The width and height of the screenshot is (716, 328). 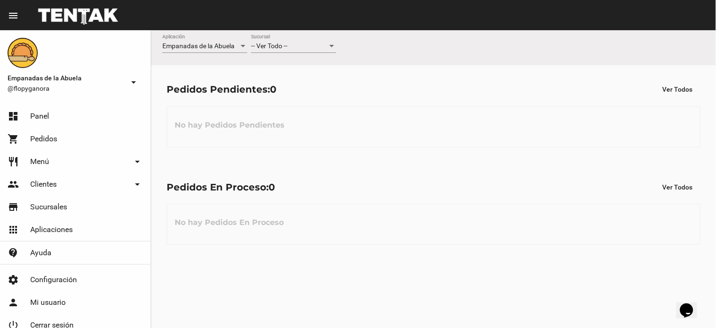 I want to click on mat-icon: dashboard, so click(x=13, y=116).